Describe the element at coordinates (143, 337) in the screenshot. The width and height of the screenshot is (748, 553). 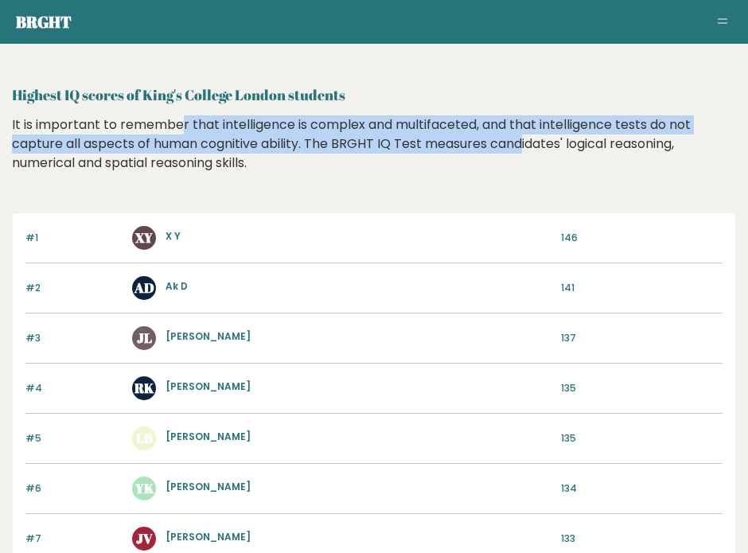
I see `text: JL` at that location.